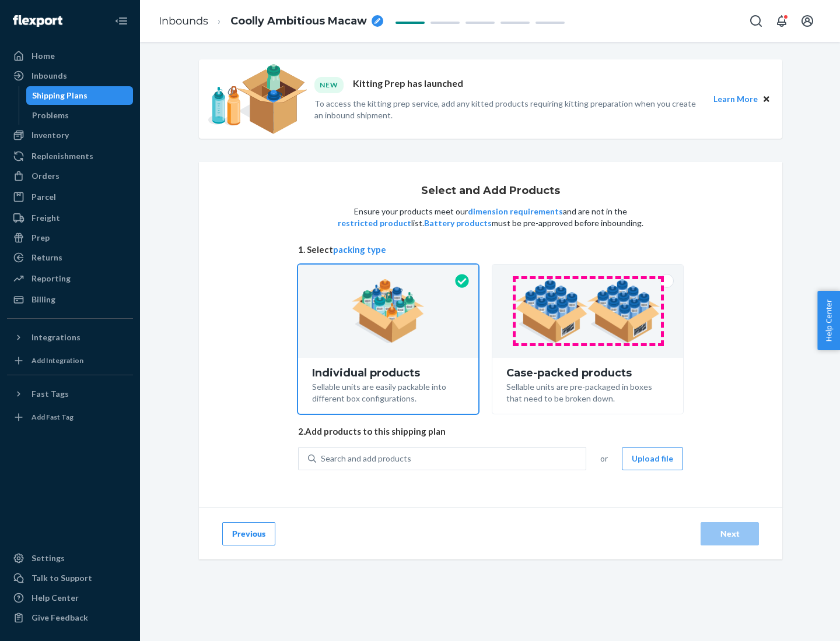  What do you see at coordinates (48, 558) in the screenshot?
I see `div: Settings` at bounding box center [48, 558].